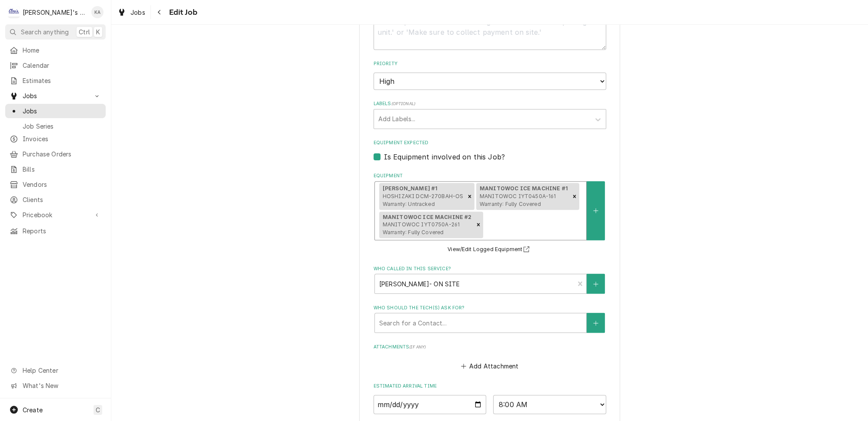 The height and width of the screenshot is (421, 868). I want to click on a: Go to Jobs, so click(55, 96).